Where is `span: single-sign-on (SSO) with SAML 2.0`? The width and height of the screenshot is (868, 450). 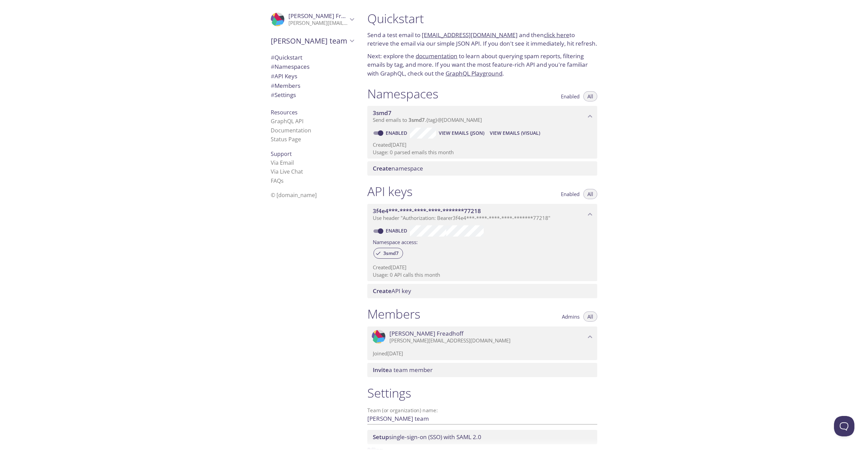
span: single-sign-on (SSO) with SAML 2.0 is located at coordinates (427, 436).